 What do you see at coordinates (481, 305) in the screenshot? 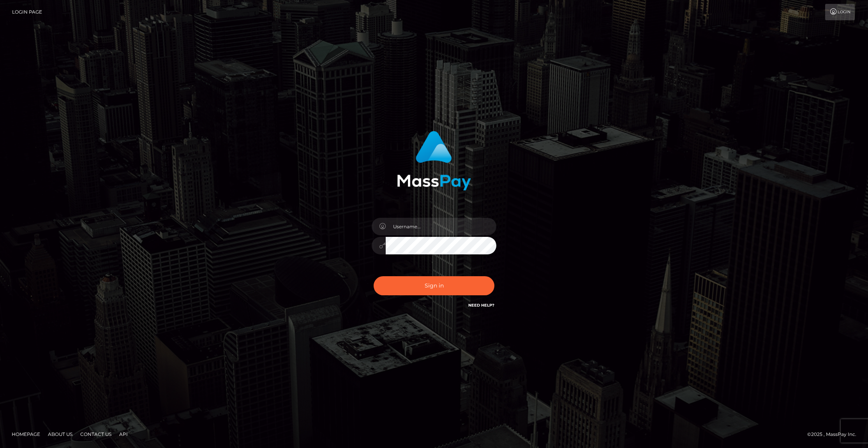
I see `a: Need Help?` at bounding box center [481, 305].